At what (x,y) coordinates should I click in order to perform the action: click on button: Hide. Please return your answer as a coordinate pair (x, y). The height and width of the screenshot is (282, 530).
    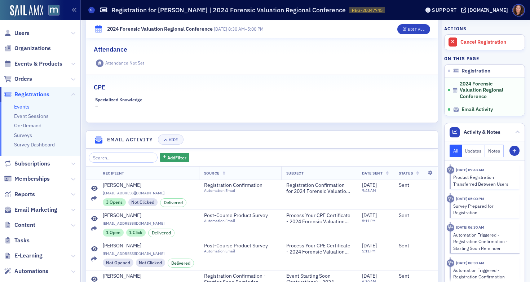
    Looking at the image, I should click on (171, 140).